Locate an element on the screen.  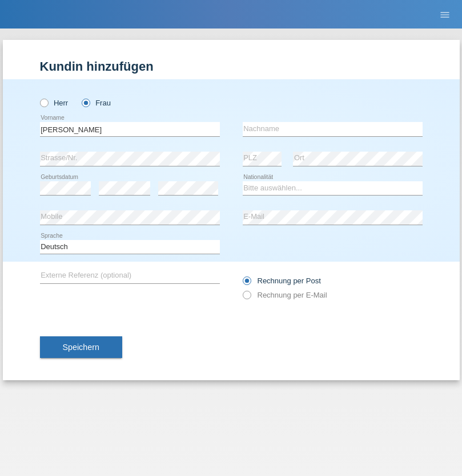
label: Rechnung per E-Mail is located at coordinates (284, 295).